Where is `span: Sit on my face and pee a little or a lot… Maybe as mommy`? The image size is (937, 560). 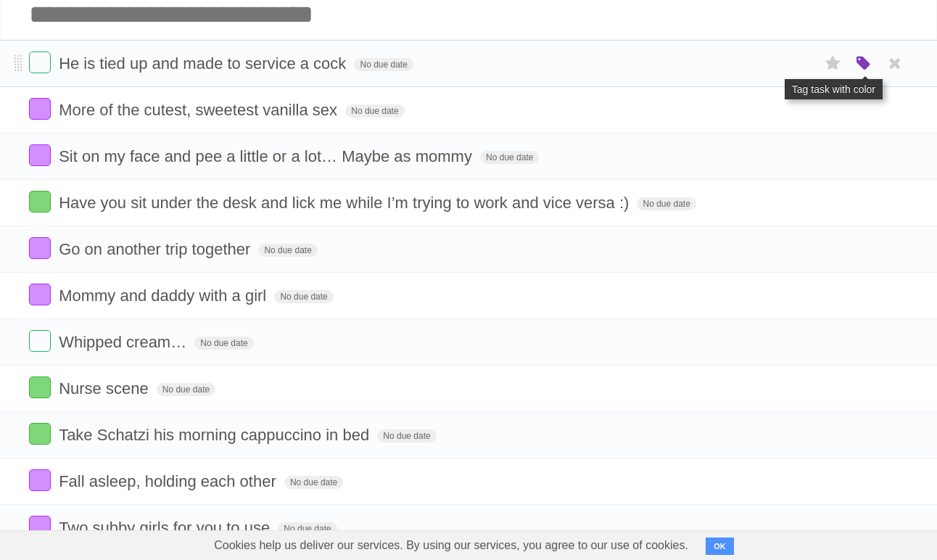 span: Sit on my face and pee a little or a lot… Maybe as mommy is located at coordinates (267, 156).